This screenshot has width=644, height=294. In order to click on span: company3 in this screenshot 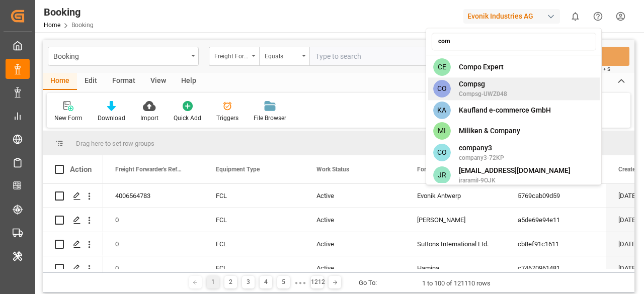, I will do `click(482, 147)`.